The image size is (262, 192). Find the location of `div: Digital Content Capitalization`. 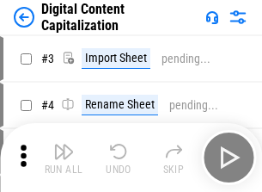

div: Digital Content Capitalization is located at coordinates (120, 17).